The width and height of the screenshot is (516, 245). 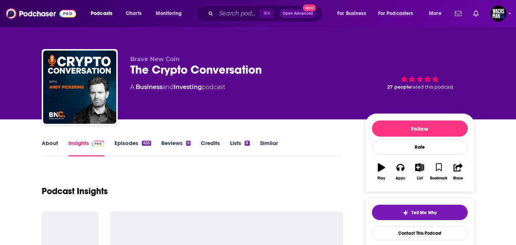 I want to click on span: 27 people, so click(x=399, y=87).